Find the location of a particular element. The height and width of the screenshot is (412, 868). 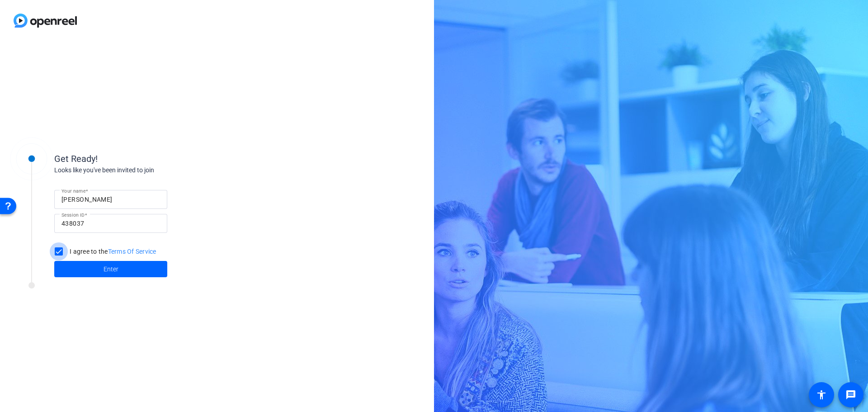

mat-icon: message is located at coordinates (851, 395).